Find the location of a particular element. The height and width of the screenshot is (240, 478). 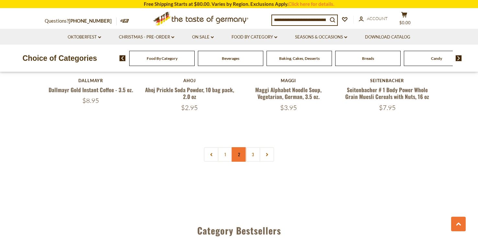

a: 1 is located at coordinates (225, 155).